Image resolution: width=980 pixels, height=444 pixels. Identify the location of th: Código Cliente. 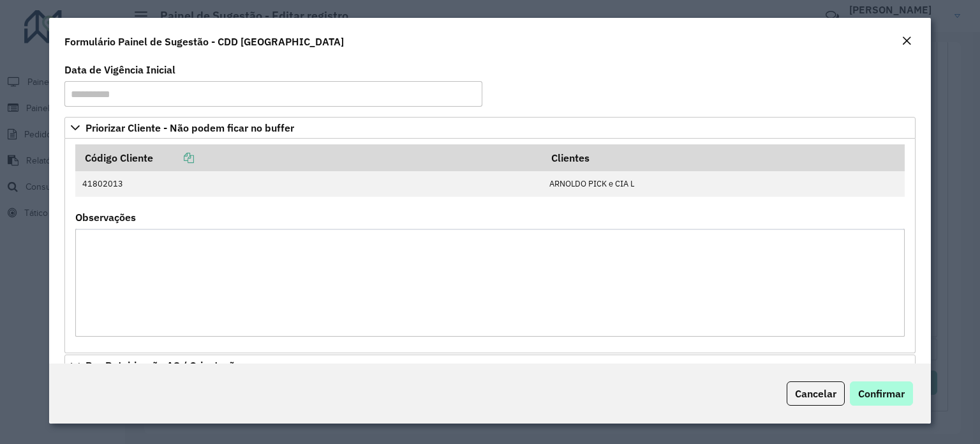
(309, 158).